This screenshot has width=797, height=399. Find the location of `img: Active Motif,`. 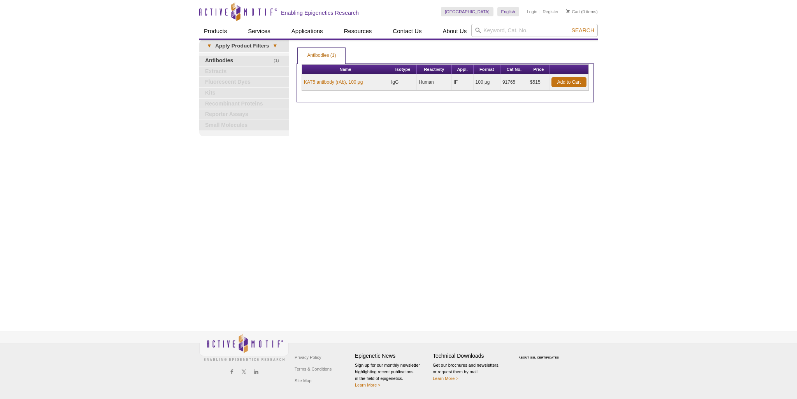

img: Active Motif, is located at coordinates (244, 347).